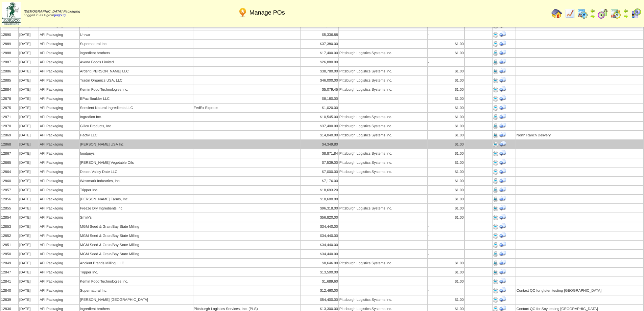  I want to click on td: Avena Foods Limited, so click(136, 62).